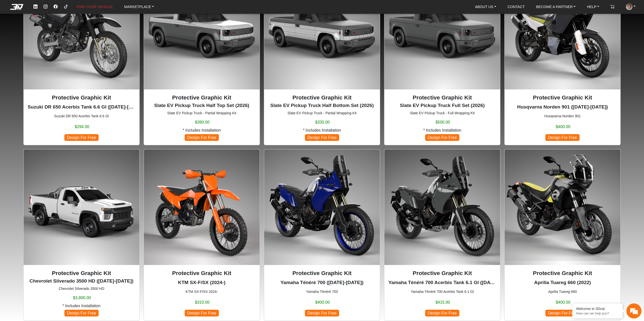 This screenshot has height=321, width=644. What do you see at coordinates (81, 235) in the screenshot?
I see `div: Chevrolet Silverado 3500 HD` at bounding box center [81, 235].